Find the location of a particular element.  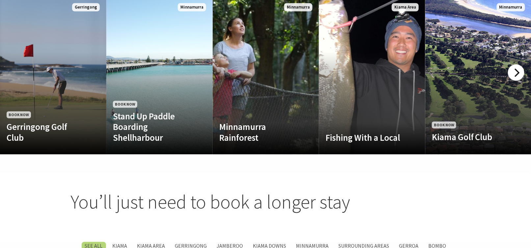

h4: Minnamurra Rainforest is located at coordinates (258, 132).